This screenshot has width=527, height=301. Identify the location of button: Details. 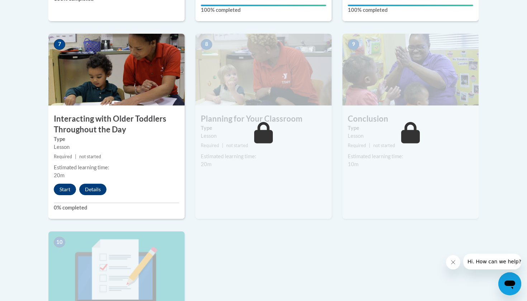
(93, 189).